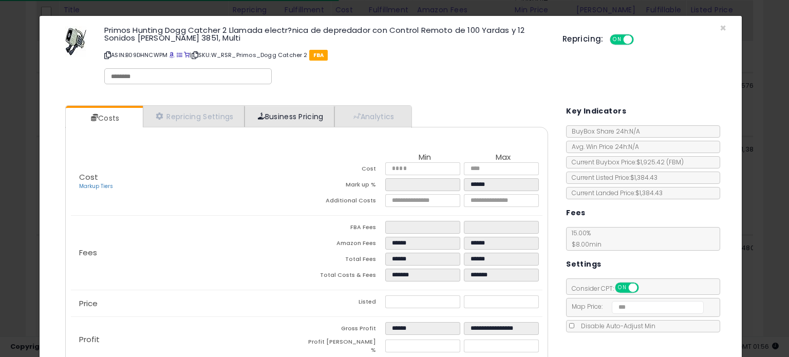  Describe the element at coordinates (188, 182) in the screenshot. I see `p: Cost` at that location.